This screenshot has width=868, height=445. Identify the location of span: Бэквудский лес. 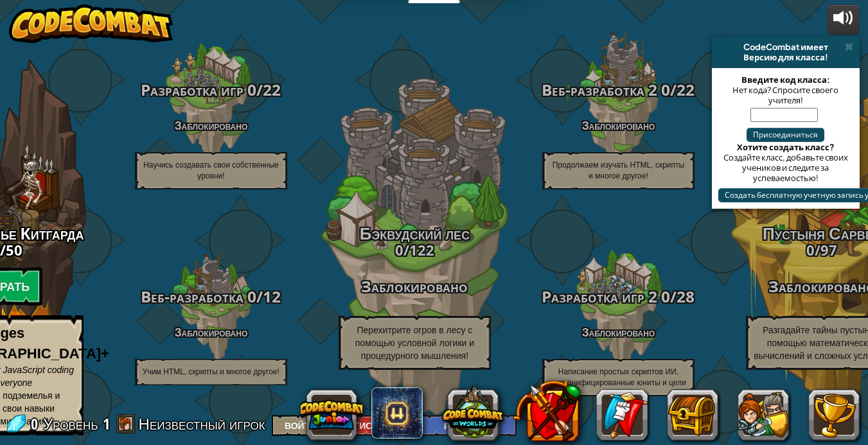
(414, 233).